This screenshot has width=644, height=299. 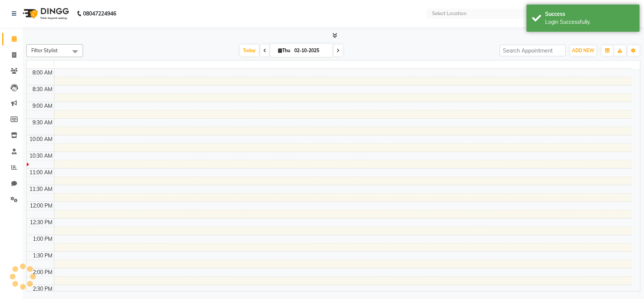 I want to click on span: Today, so click(x=249, y=50).